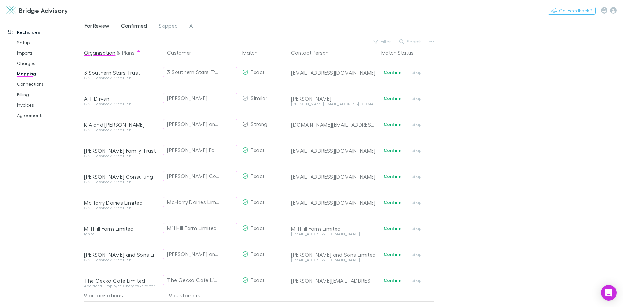 The height and width of the screenshot is (307, 623). What do you see at coordinates (49, 43) in the screenshot?
I see `a: Setup` at bounding box center [49, 43].